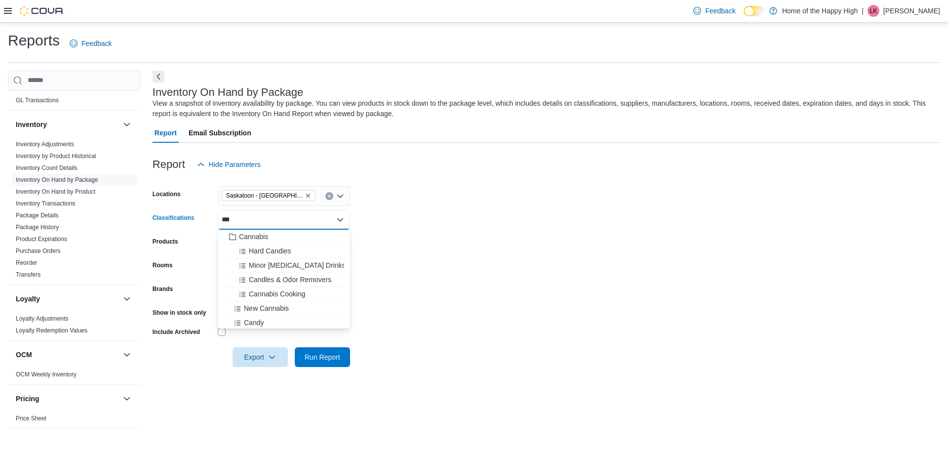 The height and width of the screenshot is (454, 948). Describe the element at coordinates (220, 133) in the screenshot. I see `span: Email Subscription` at that location.